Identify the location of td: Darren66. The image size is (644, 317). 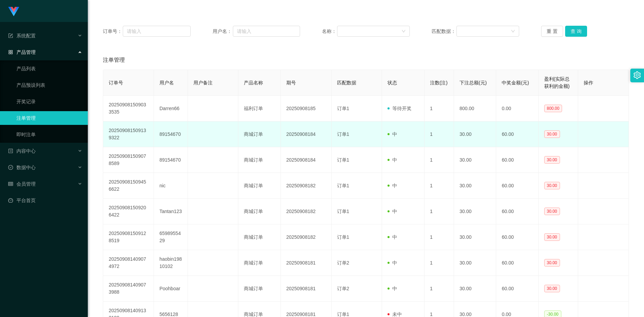
(171, 108).